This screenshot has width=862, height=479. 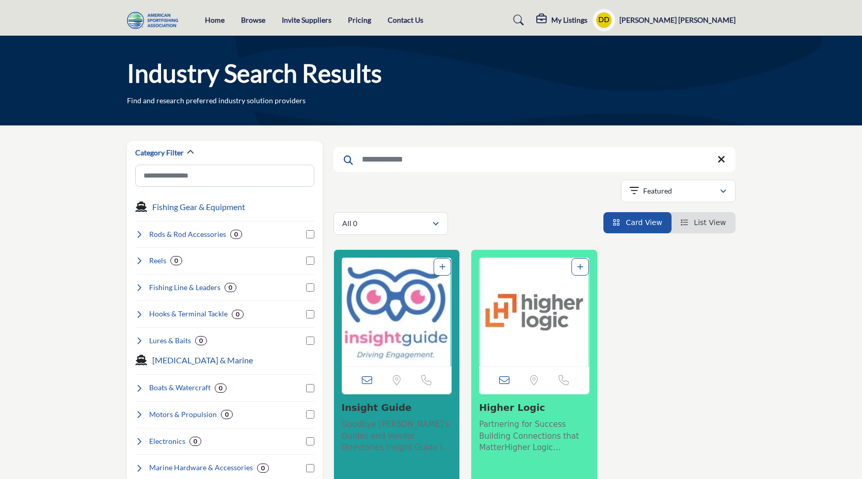 I want to click on h5: My Listings, so click(x=570, y=20).